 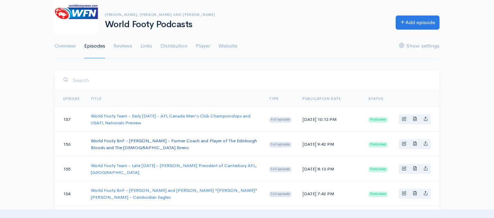 I want to click on a: Overview, so click(x=65, y=46).